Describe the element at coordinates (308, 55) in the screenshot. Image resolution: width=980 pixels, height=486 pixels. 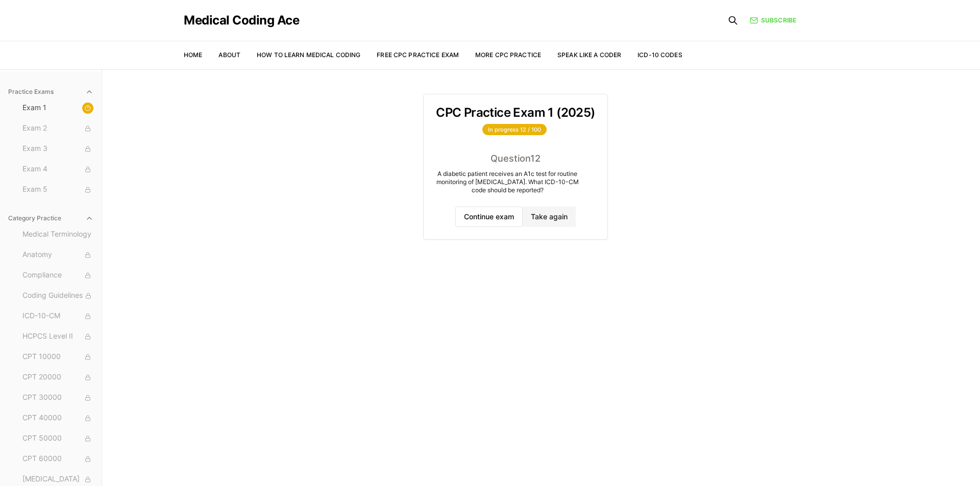
I see `a: How to Learn Medical Coding` at that location.